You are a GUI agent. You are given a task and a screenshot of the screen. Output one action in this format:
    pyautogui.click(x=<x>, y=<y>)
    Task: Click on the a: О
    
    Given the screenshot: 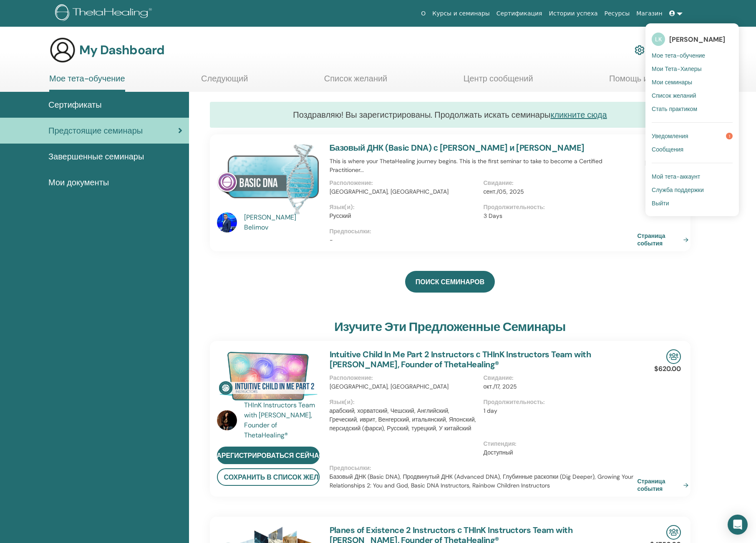 What is the action you would take?
    pyautogui.click(x=423, y=13)
    